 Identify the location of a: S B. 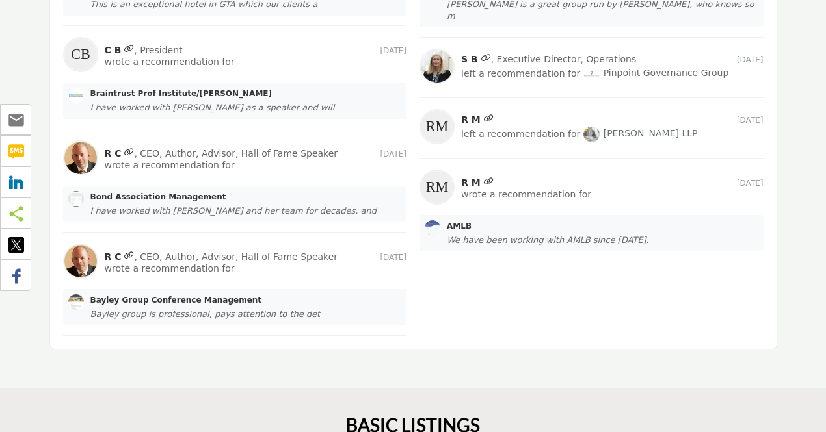
(469, 59).